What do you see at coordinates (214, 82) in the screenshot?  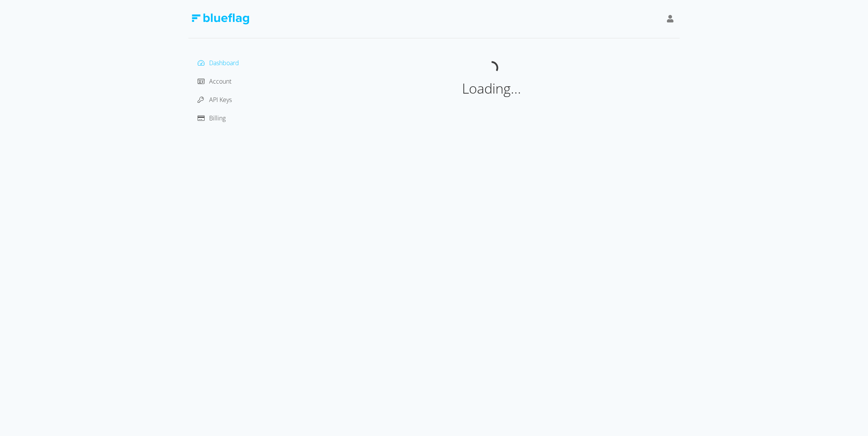 I see `a: Account` at bounding box center [214, 82].